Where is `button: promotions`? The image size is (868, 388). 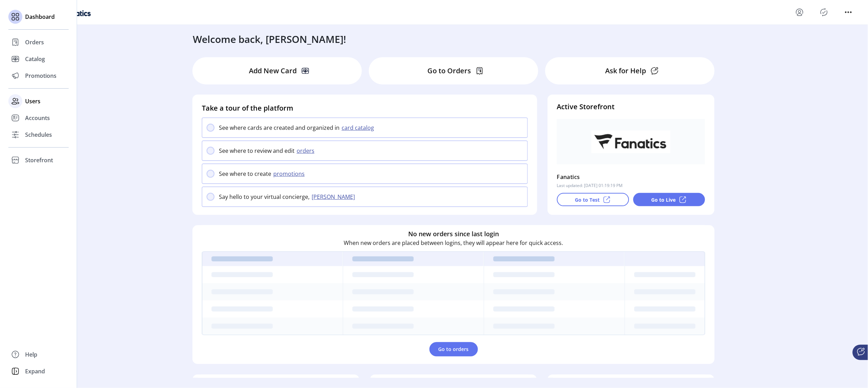
button: promotions is located at coordinates (290, 174).